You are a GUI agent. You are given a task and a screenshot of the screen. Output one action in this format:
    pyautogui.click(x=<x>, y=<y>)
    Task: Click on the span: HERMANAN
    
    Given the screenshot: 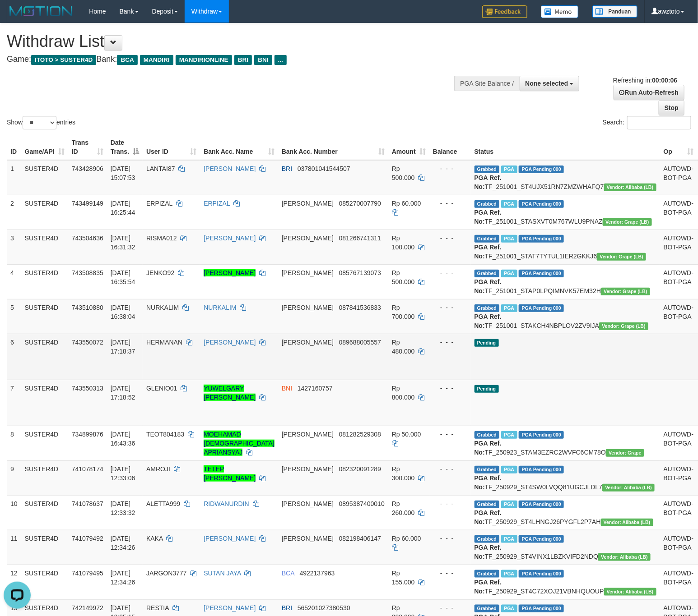 What is the action you would take?
    pyautogui.click(x=164, y=342)
    